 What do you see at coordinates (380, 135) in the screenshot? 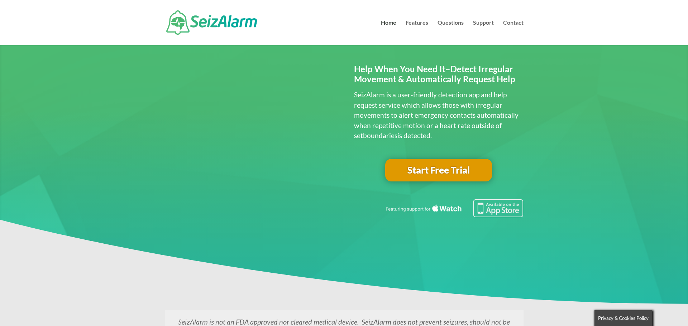
I see `span: boundaries` at bounding box center [380, 135].